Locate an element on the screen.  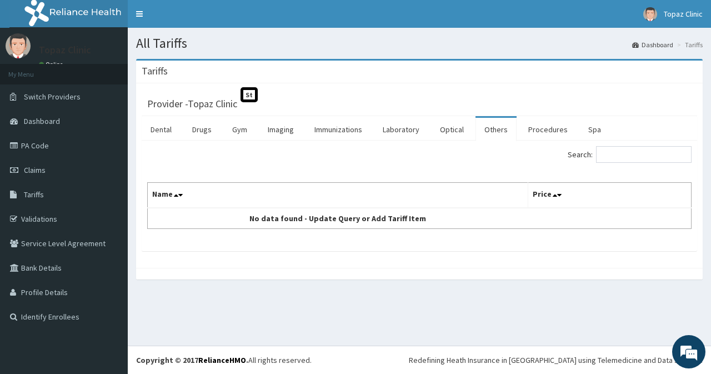
a: Drugs is located at coordinates (202, 129).